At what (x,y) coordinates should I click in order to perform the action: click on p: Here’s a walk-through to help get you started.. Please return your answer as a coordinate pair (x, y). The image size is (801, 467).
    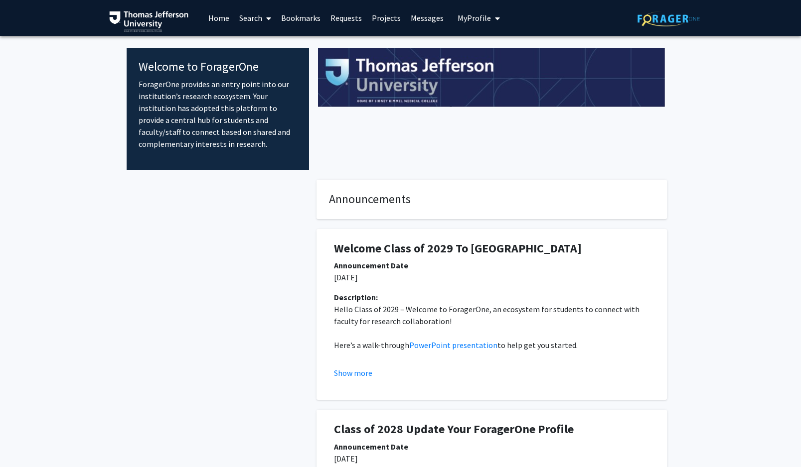
    Looking at the image, I should click on (491, 345).